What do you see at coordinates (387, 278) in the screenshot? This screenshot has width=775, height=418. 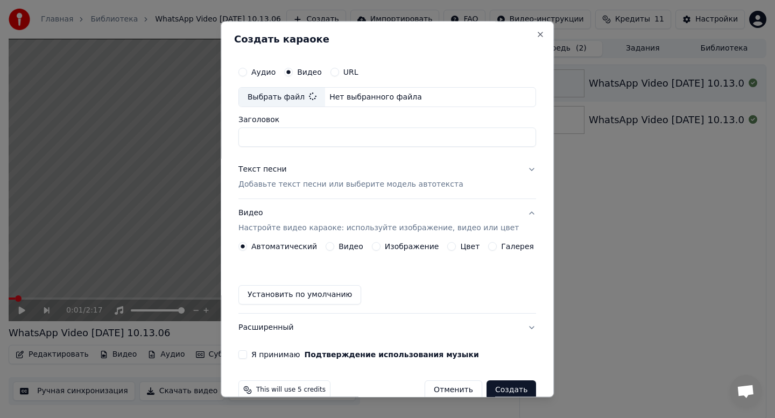 I see `div: ВидеоНастройте видео караоке: используйте изображение, видео или цвет` at bounding box center [387, 278].